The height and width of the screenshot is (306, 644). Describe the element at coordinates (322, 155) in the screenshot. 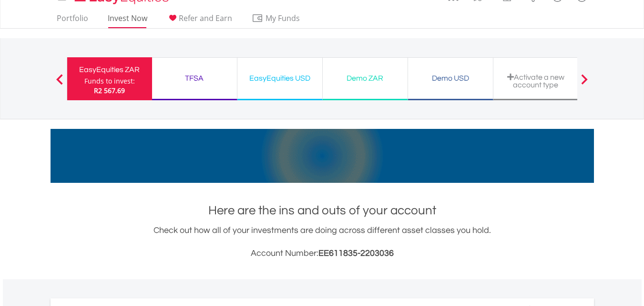

I see `img: EasyMortage Promotion Banner` at that location.